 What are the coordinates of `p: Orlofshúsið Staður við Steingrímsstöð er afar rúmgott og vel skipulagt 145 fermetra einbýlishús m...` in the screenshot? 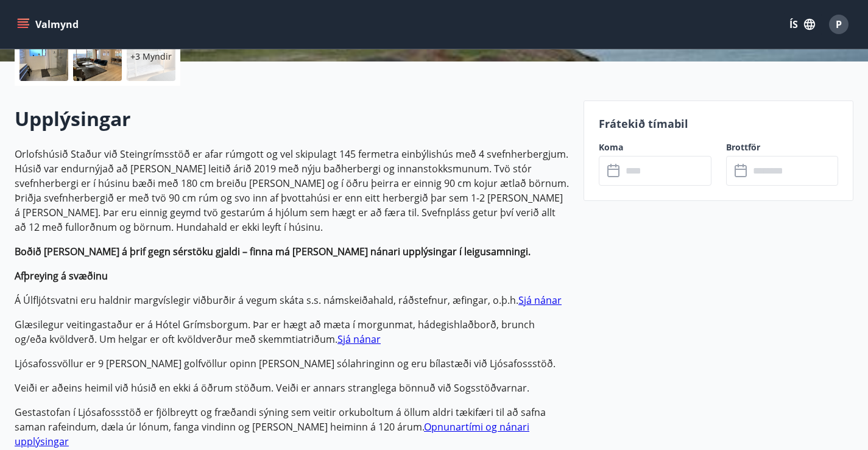 It's located at (291, 190).